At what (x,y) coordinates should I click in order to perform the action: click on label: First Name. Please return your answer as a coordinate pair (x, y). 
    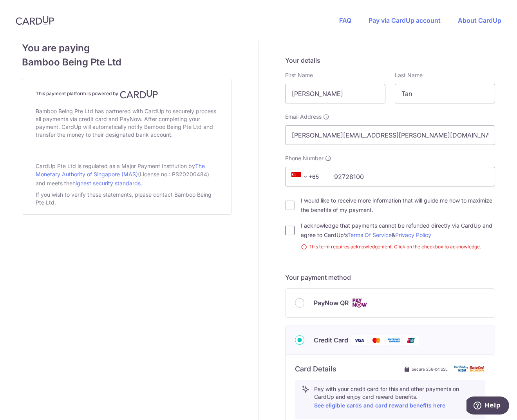
    Looking at the image, I should click on (299, 75).